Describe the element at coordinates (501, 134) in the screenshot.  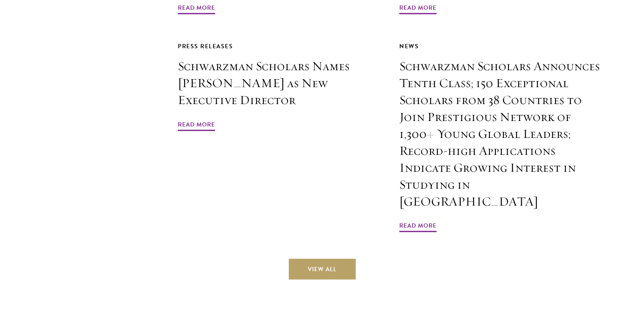
I see `h3: Schwarzman Scholars Announces Tenth Class; 150 Exceptional Scholars from 38 Countries to Join Pre...` at that location.